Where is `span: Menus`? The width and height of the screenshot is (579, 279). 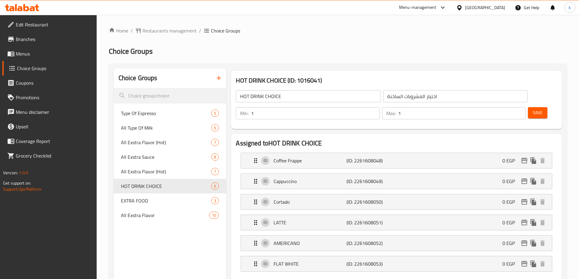 span: Menus is located at coordinates (54, 54).